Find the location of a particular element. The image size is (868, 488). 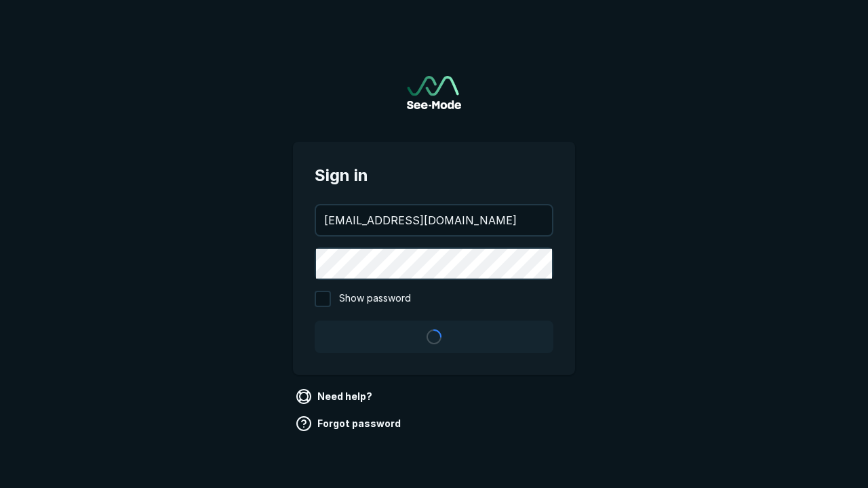

img: See-Mode Logo is located at coordinates (434, 92).